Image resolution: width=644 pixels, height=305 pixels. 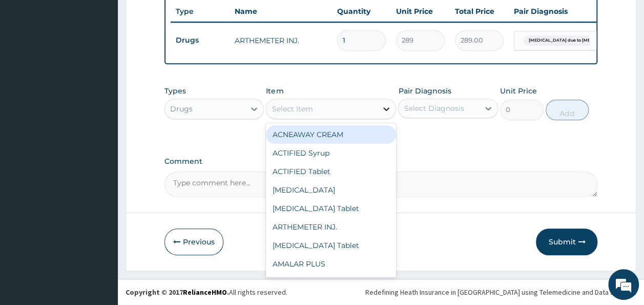 What do you see at coordinates (420, 11) in the screenshot?
I see `th: Unit Price` at bounding box center [420, 11].